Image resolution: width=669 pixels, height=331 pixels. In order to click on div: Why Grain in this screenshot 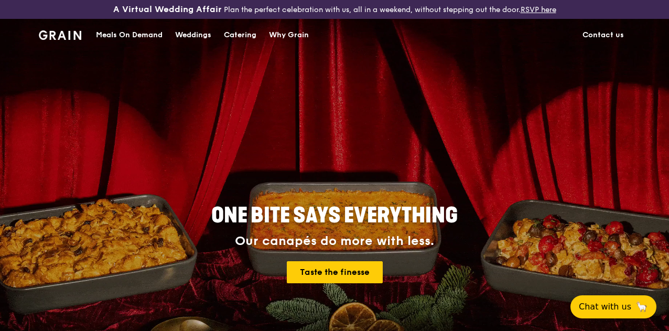, I will do `click(289, 35)`.